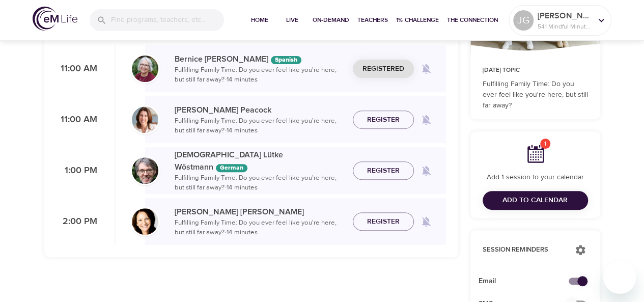 The width and height of the screenshot is (644, 302). What do you see at coordinates (526, 280) in the screenshot?
I see `span: Email` at bounding box center [526, 280].